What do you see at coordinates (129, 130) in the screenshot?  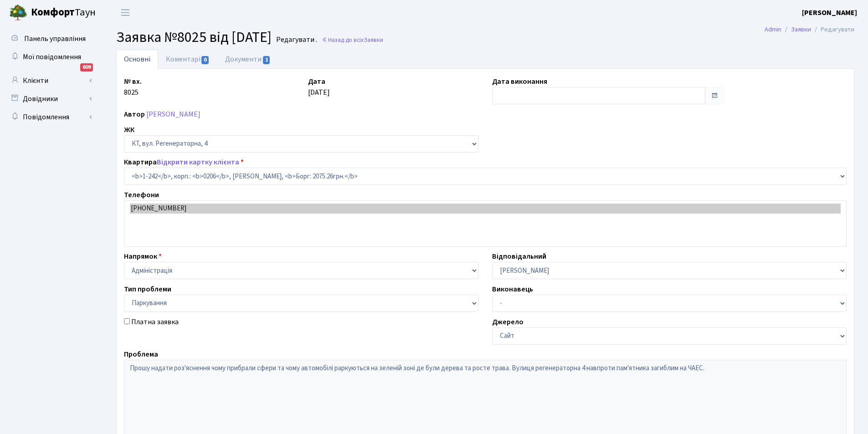 I see `label: ЖК` at bounding box center [129, 130].